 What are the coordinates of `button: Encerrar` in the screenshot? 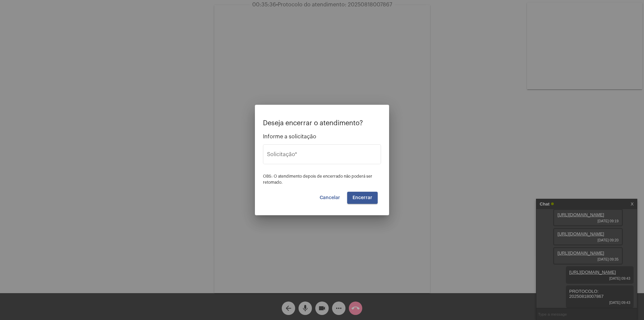 It's located at (362, 198).